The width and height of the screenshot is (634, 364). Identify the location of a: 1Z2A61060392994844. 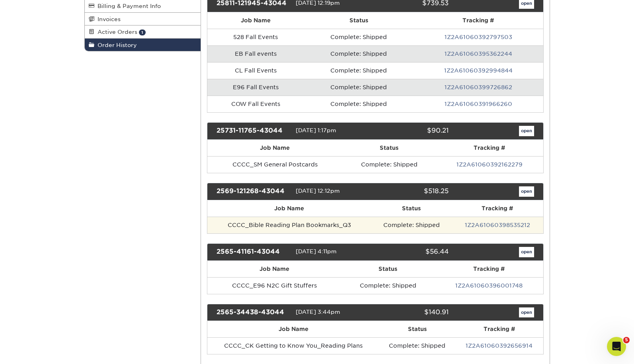
(479, 70).